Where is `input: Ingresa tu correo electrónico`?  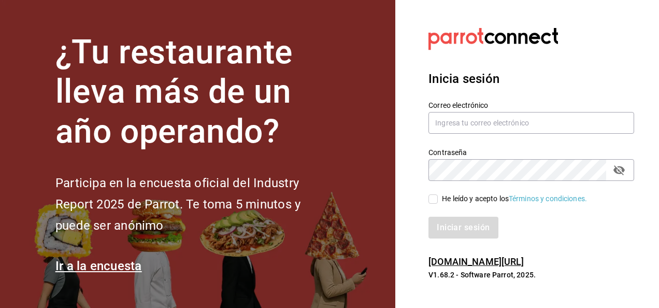
input: Ingresa tu correo electrónico is located at coordinates (531, 123).